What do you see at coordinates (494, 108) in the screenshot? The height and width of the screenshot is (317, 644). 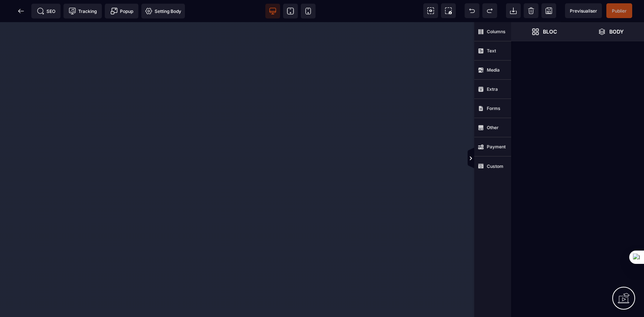 I see `strong: Forms` at bounding box center [494, 108].